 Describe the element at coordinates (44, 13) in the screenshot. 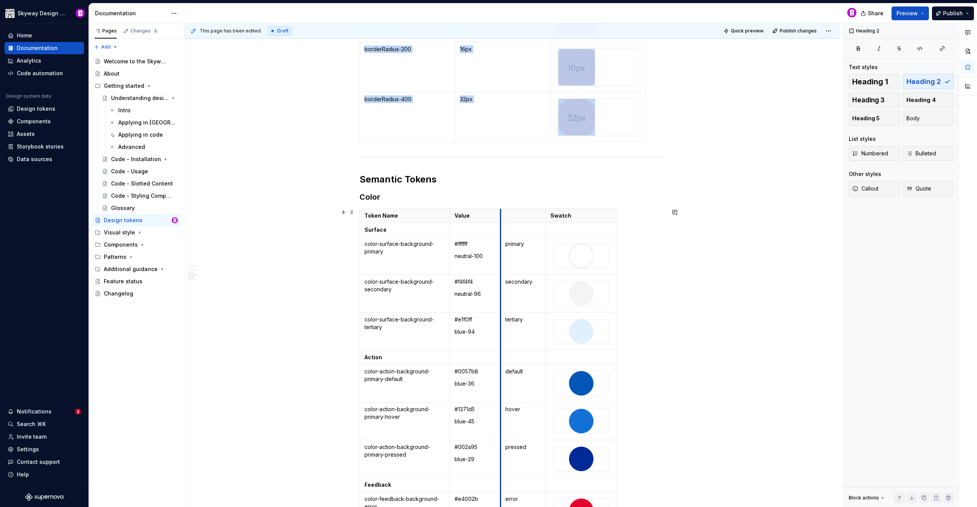

I see `button: Skyway Design SystemBobby Davis` at that location.